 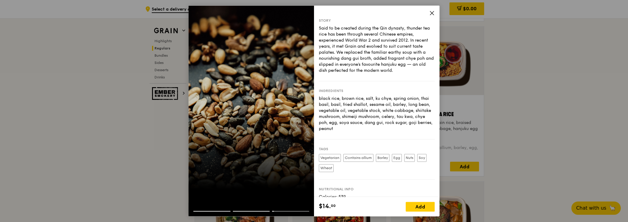 What do you see at coordinates (377, 149) in the screenshot?
I see `div: Tags` at bounding box center [377, 149].